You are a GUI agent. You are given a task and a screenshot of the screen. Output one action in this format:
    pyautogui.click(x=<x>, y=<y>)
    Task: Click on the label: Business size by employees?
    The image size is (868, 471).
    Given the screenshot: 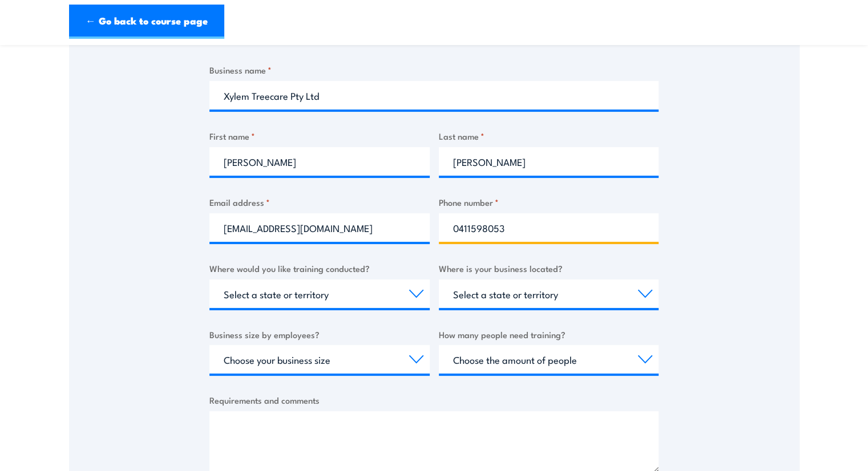 What is the action you would take?
    pyautogui.click(x=320, y=334)
    